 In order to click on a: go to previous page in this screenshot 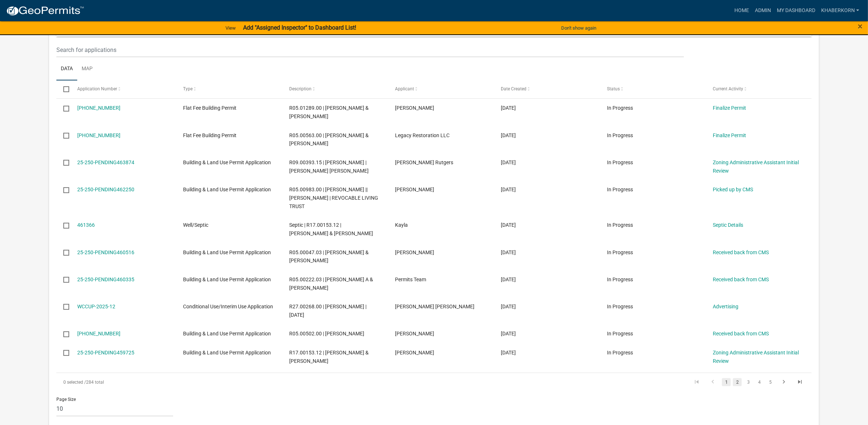, I will do `click(713, 382)`.